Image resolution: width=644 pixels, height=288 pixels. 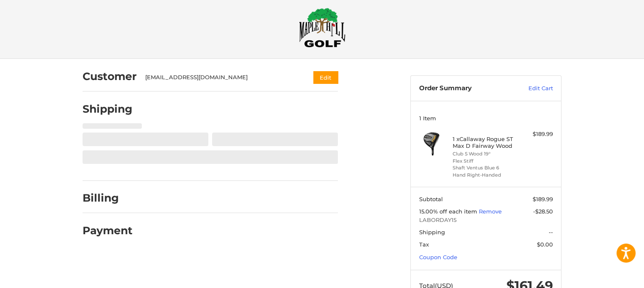 What do you see at coordinates (431, 199) in the screenshot?
I see `span: Subtotal` at bounding box center [431, 199].